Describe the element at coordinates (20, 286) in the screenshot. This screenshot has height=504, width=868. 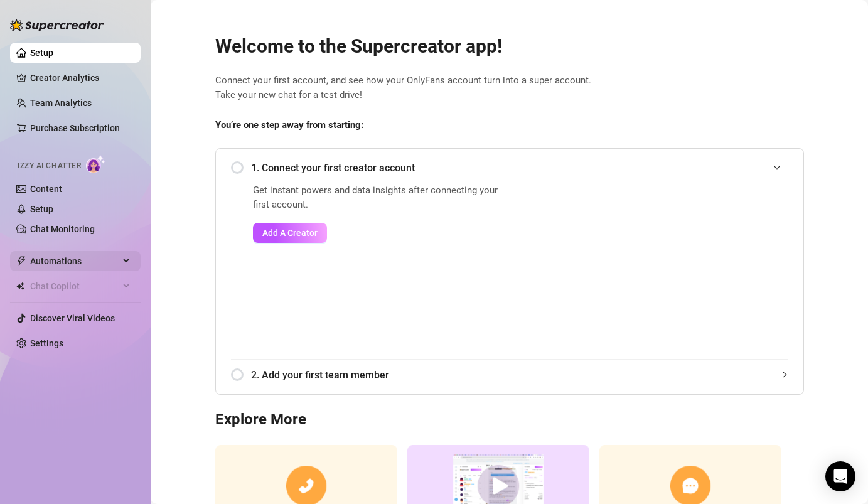
I see `img: Chat Copilot` at that location.